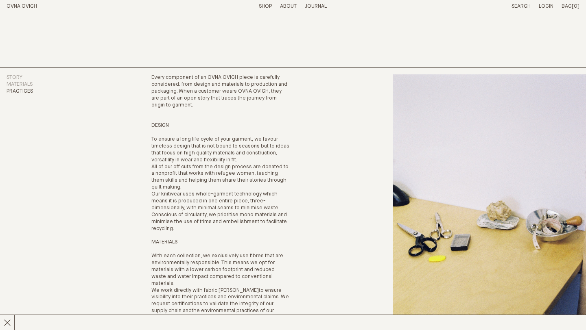 The image size is (586, 330). What do you see at coordinates (546, 6) in the screenshot?
I see `a: Login` at bounding box center [546, 6].